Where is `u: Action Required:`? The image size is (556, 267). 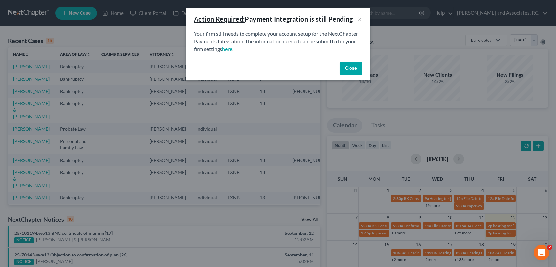 u: Action Required: is located at coordinates (219, 19).